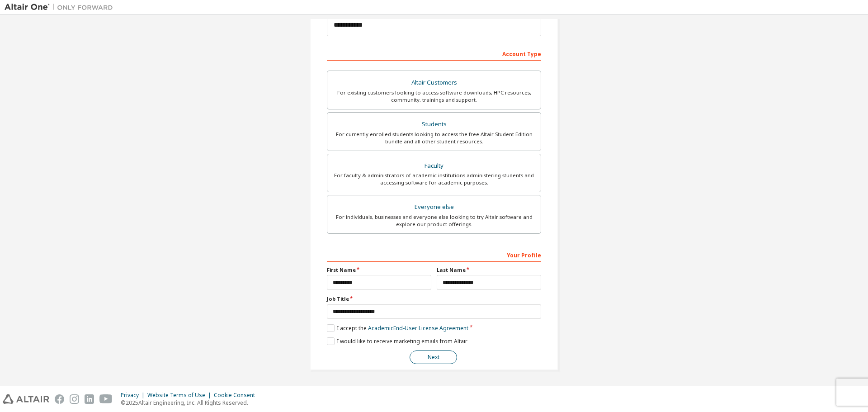 Image resolution: width=868 pixels, height=412 pixels. Describe the element at coordinates (434, 138) in the screenshot. I see `div: For currently enrolled students looking to access the free Altair Student Edition bundle and all ...` at that location.